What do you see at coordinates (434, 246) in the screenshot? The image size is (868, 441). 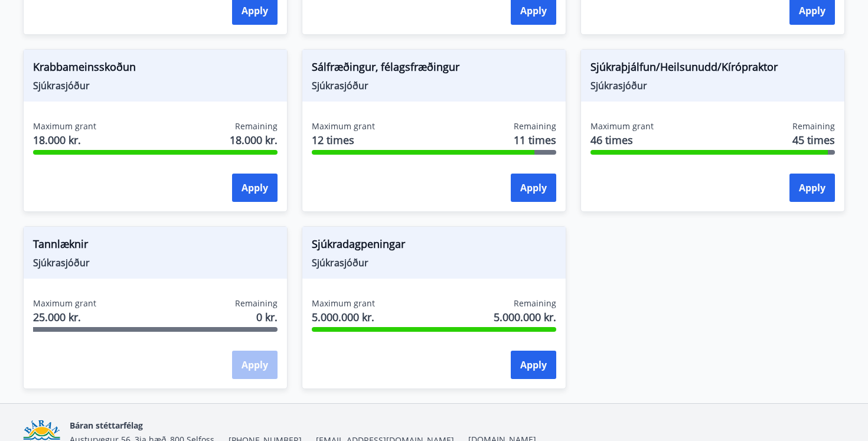 I see `span: Sjúkradagpeningar` at bounding box center [434, 246].